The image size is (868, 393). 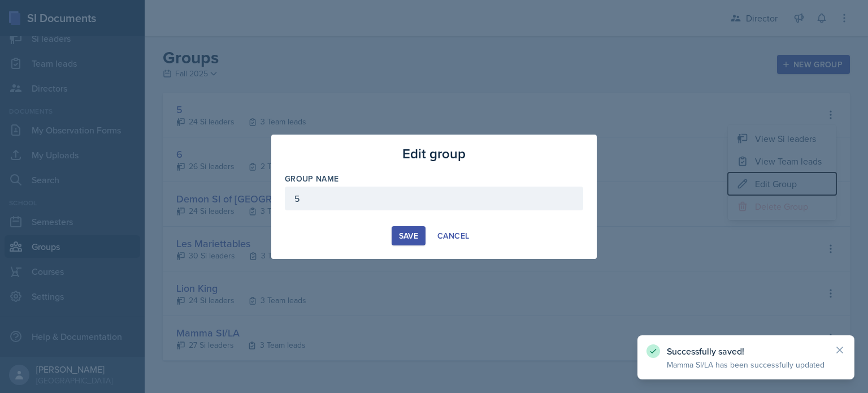 What do you see at coordinates (453, 235) in the screenshot?
I see `button: Cancel` at bounding box center [453, 235].